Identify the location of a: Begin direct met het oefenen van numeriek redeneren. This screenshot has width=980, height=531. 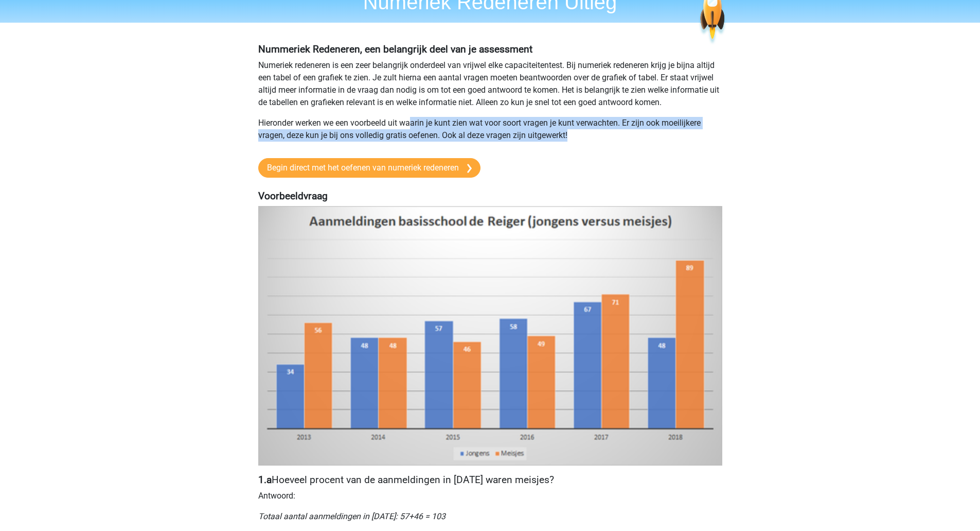
(369, 167).